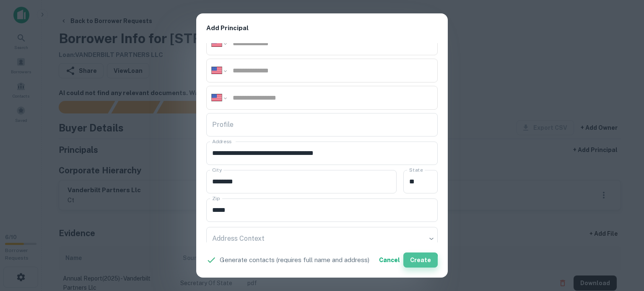 This screenshot has height=291, width=644. Describe the element at coordinates (623, 244) in the screenshot. I see `div: Chat Widget` at that location.